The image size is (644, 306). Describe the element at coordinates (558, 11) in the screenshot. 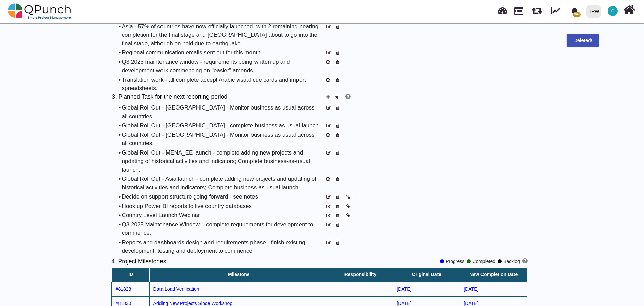

I see `div: Dynamic Report` at that location.